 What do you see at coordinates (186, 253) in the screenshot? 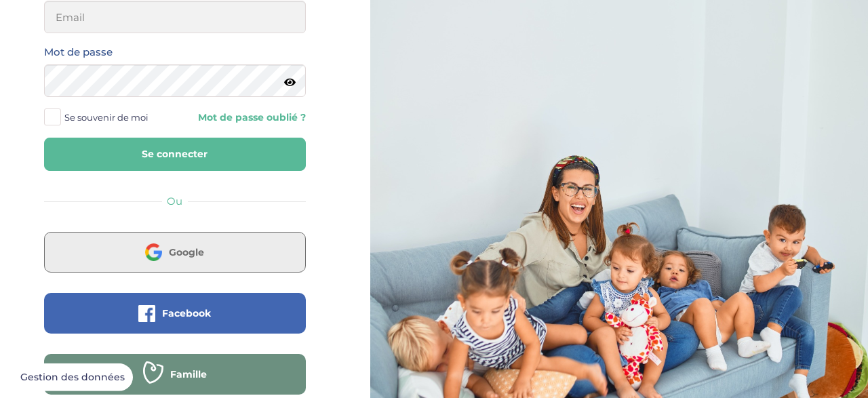
I see `span: Google` at bounding box center [186, 253].